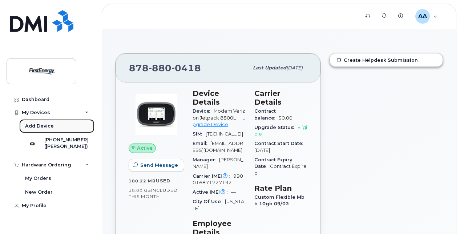  What do you see at coordinates (201, 143) in the screenshot?
I see `span: Email` at bounding box center [201, 143].